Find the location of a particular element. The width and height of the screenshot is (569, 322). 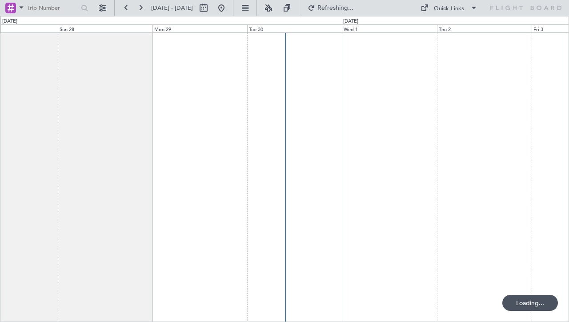

div: Quick Links is located at coordinates (449, 9).